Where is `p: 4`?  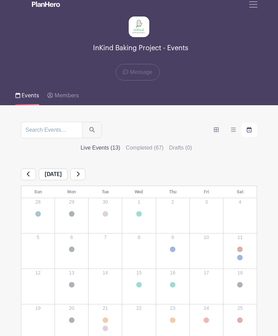 p: 4 is located at coordinates (240, 202).